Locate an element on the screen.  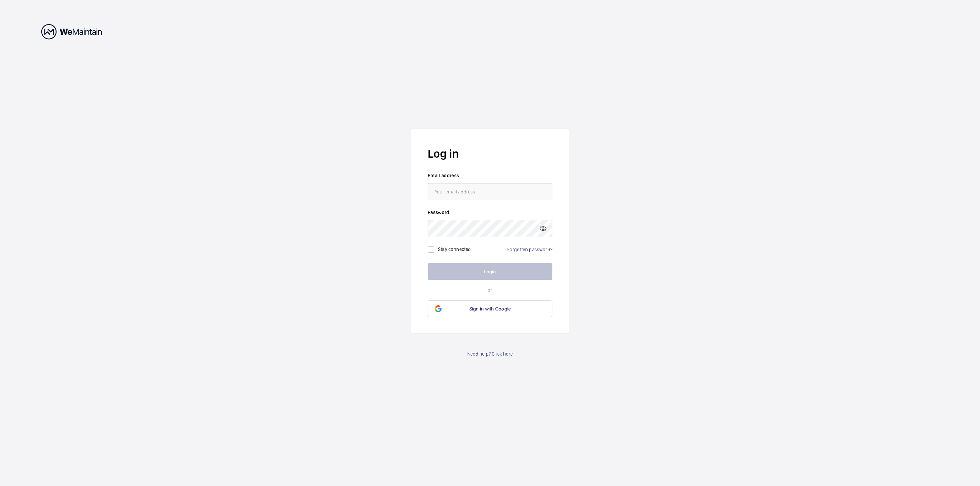
label: Stay connected is located at coordinates (455, 249).